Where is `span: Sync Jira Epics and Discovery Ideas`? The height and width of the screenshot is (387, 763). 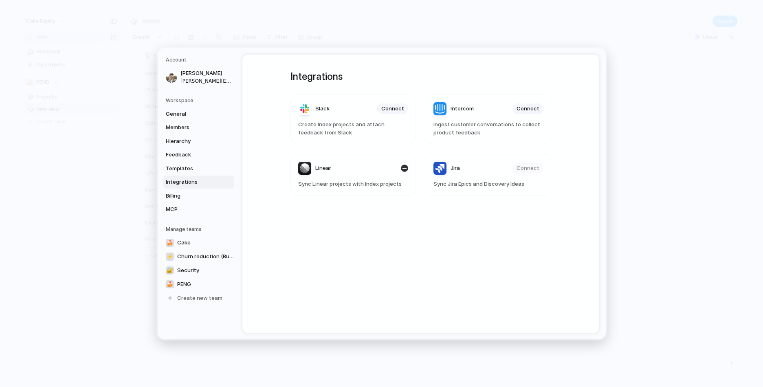
span: Sync Jira Epics and Discovery Ideas is located at coordinates (488, 184).